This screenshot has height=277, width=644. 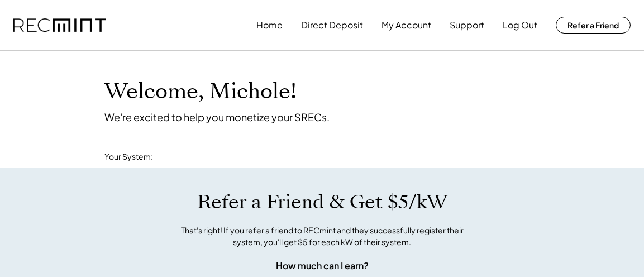 What do you see at coordinates (201, 91) in the screenshot?
I see `h1: Welcome, Michole!` at bounding box center [201, 91].